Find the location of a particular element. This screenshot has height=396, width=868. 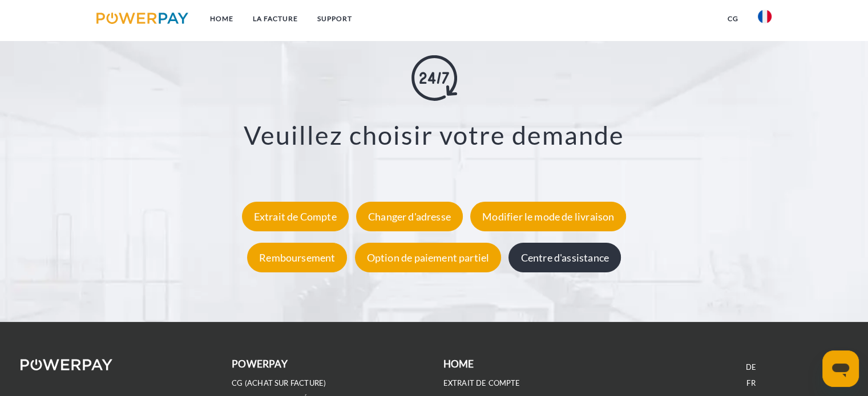

a: Centre d'assistance is located at coordinates (564, 258).